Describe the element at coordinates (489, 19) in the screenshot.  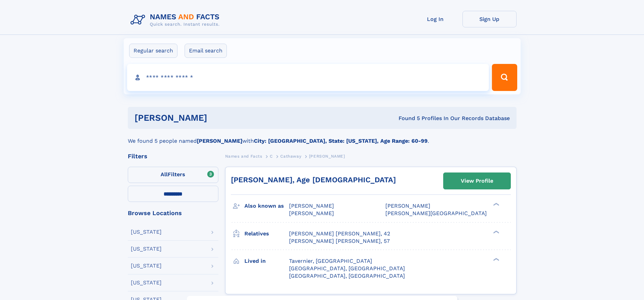
I see `a: Sign Up` at that location.